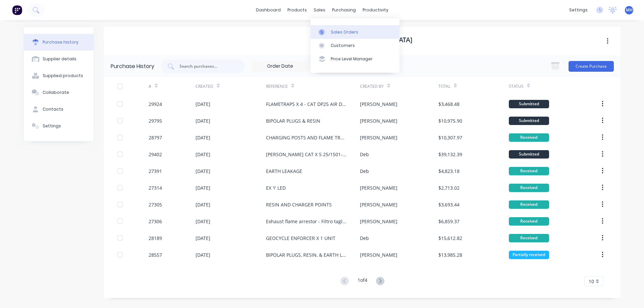 This screenshot has height=308, width=644. Describe the element at coordinates (59, 109) in the screenshot. I see `button: Contacts` at that location.